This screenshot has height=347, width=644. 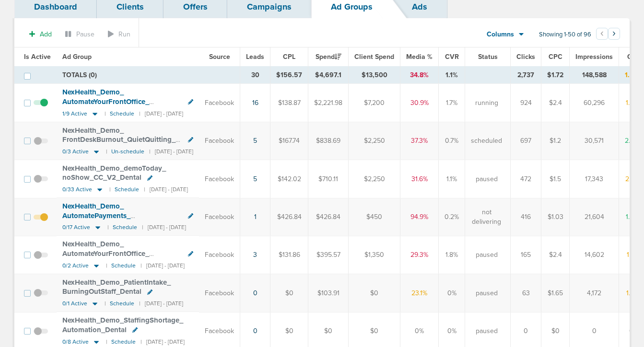 I want to click on span: NexHealth_ Demo_ AutomateYourFrontOffice_ EliminateTediousTasks_ Dental, so click(x=112, y=101).